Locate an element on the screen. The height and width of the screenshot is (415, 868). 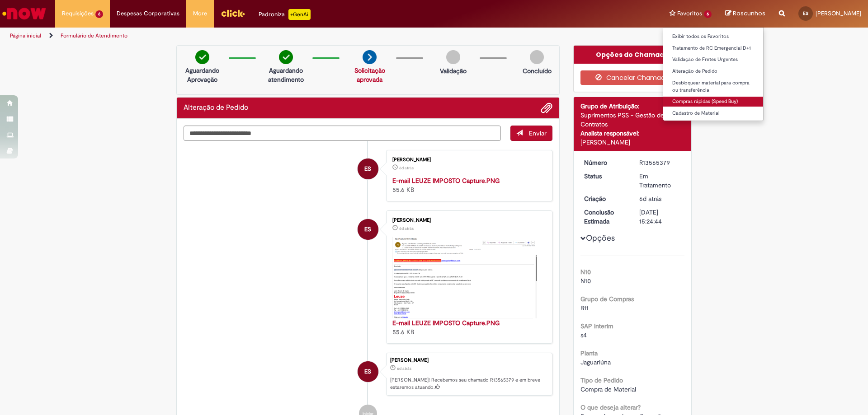
b: O que deseja alterar? is located at coordinates (610, 408).